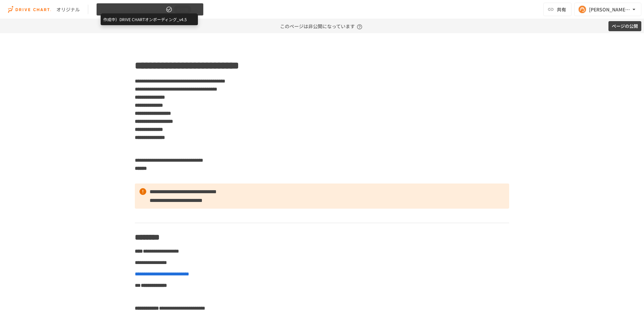 This screenshot has height=317, width=644. What do you see at coordinates (562, 10) in the screenshot?
I see `span: 共有` at bounding box center [562, 10].